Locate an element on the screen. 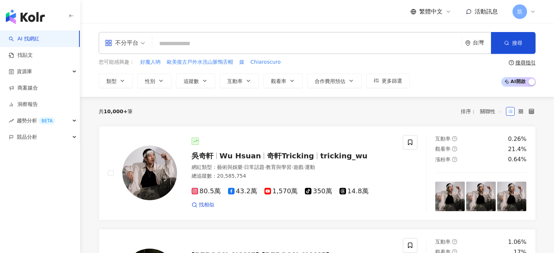  div: BETA is located at coordinates (47, 121).